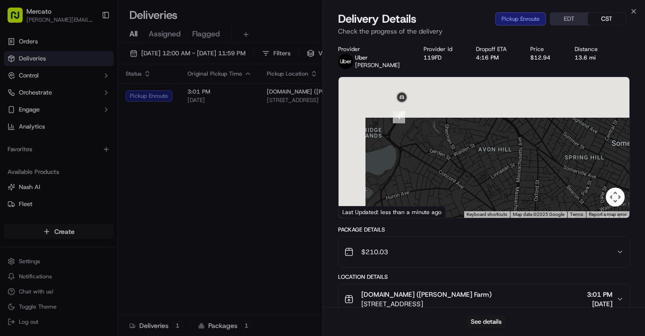 The width and height of the screenshot is (645, 336). Describe the element at coordinates (373, 49) in the screenshot. I see `div: Provider` at that location.